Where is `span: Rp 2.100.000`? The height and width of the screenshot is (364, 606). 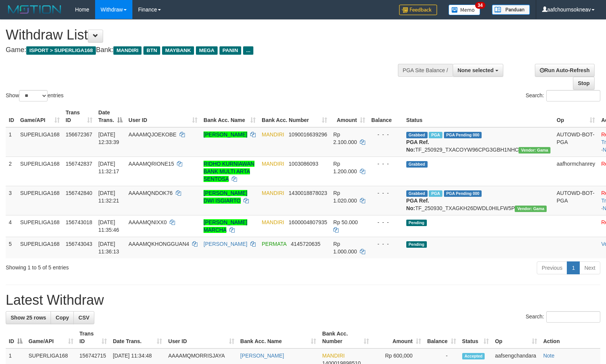
span: Rp 2.100.000 is located at coordinates (345, 138).